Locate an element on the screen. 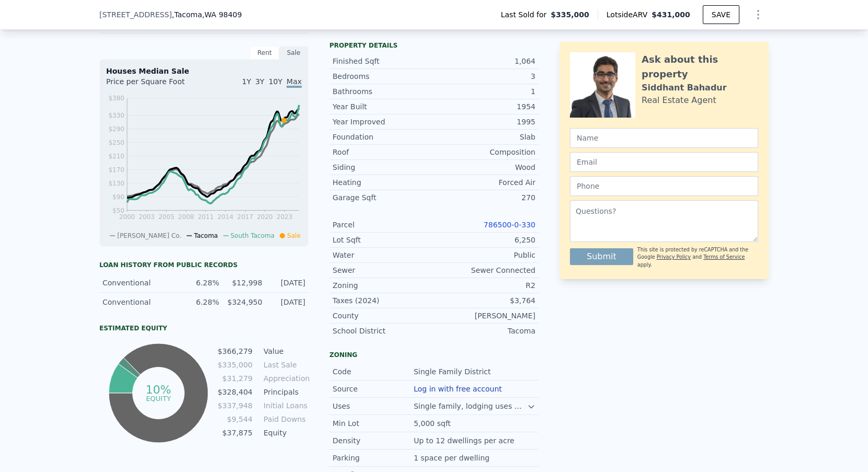 The width and height of the screenshot is (868, 472). div: Year Improved is located at coordinates (384, 122).